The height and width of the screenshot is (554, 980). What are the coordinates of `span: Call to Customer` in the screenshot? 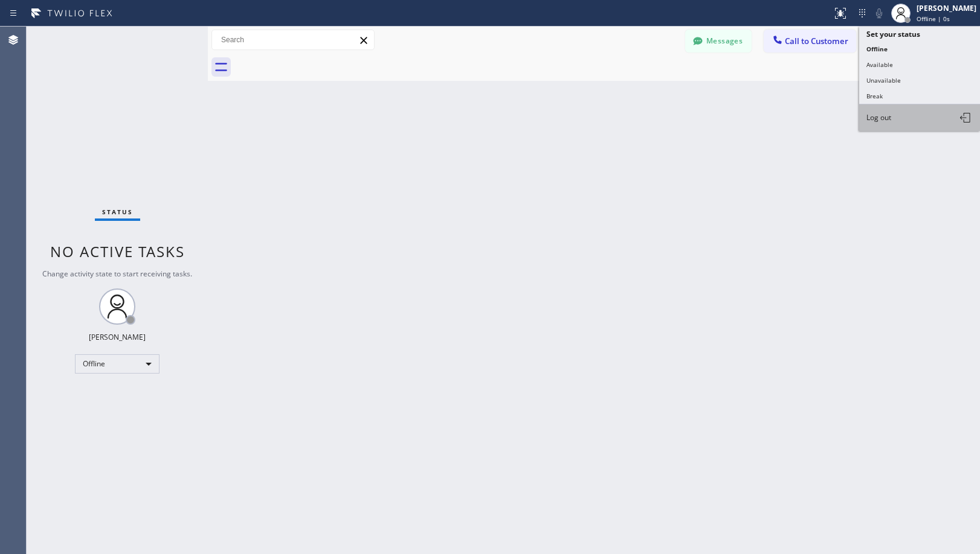 It's located at (816, 41).